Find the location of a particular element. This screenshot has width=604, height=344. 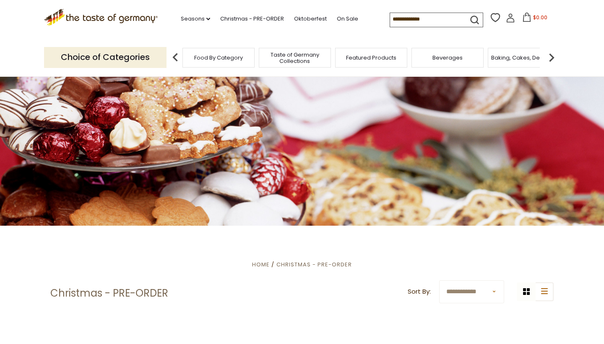

span: Beverages is located at coordinates (447, 57).